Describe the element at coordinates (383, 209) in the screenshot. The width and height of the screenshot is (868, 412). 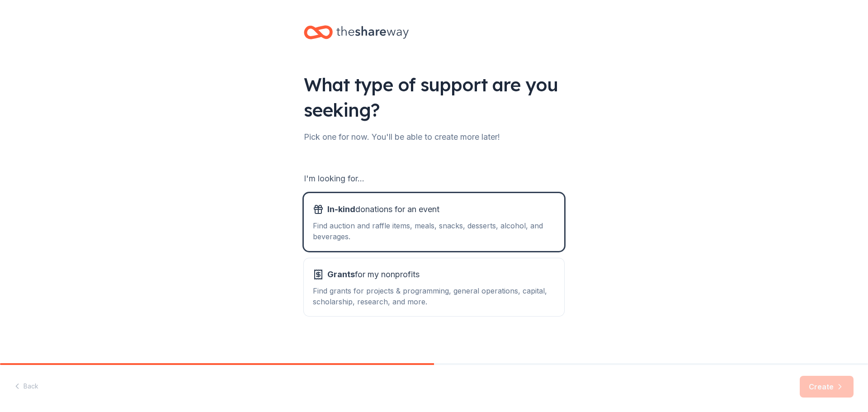
I see `span: donations for an event` at that location.